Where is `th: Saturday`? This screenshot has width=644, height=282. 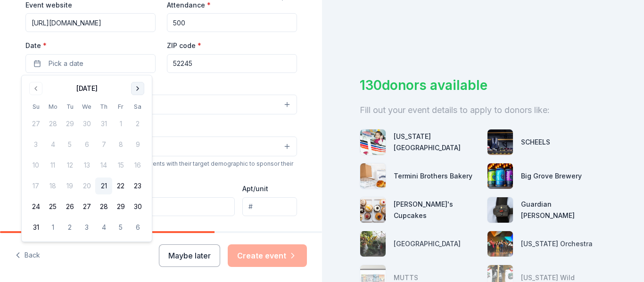 th: Saturday is located at coordinates (138, 106).